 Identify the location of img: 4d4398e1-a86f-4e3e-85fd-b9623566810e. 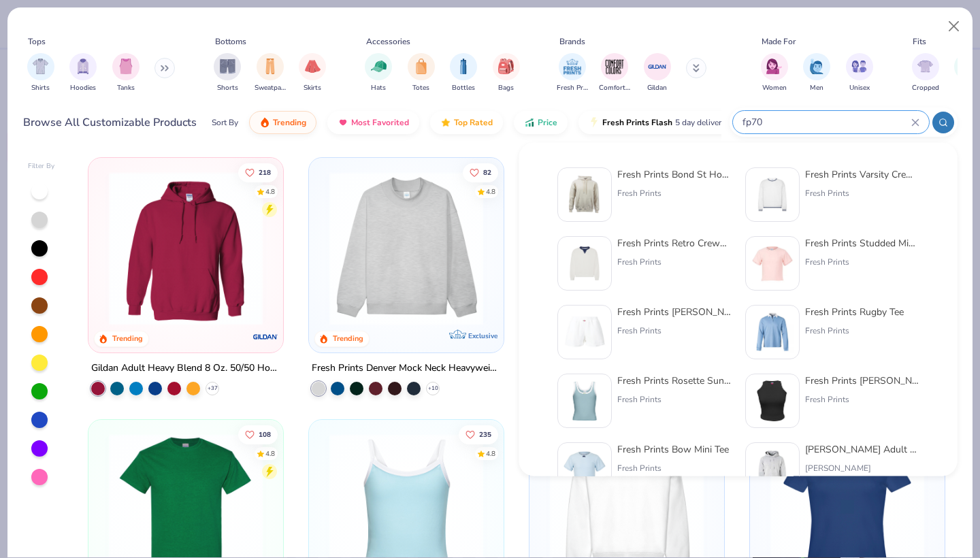
(772, 195).